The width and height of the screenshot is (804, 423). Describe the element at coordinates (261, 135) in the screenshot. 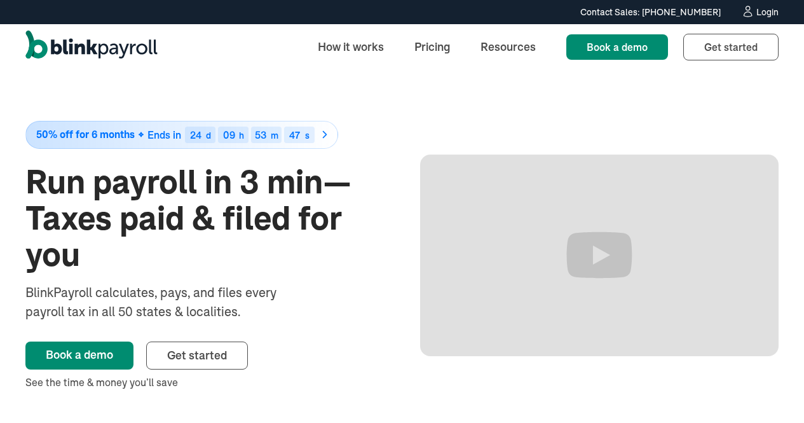

I see `span: 53` at that location.